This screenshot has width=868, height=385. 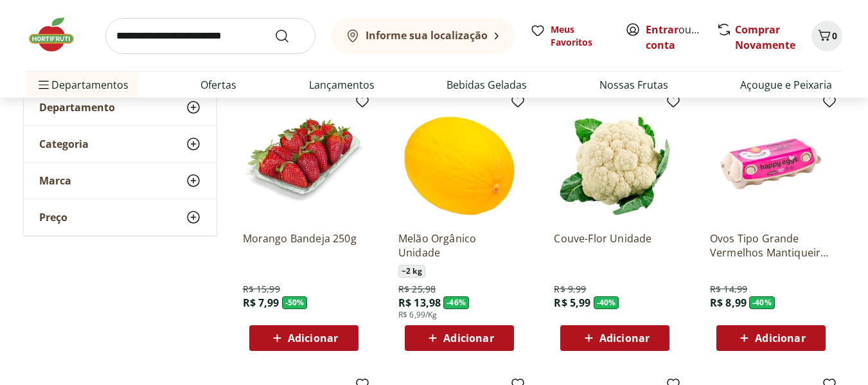 What do you see at coordinates (120, 217) in the screenshot?
I see `button: Preço` at bounding box center [120, 217].